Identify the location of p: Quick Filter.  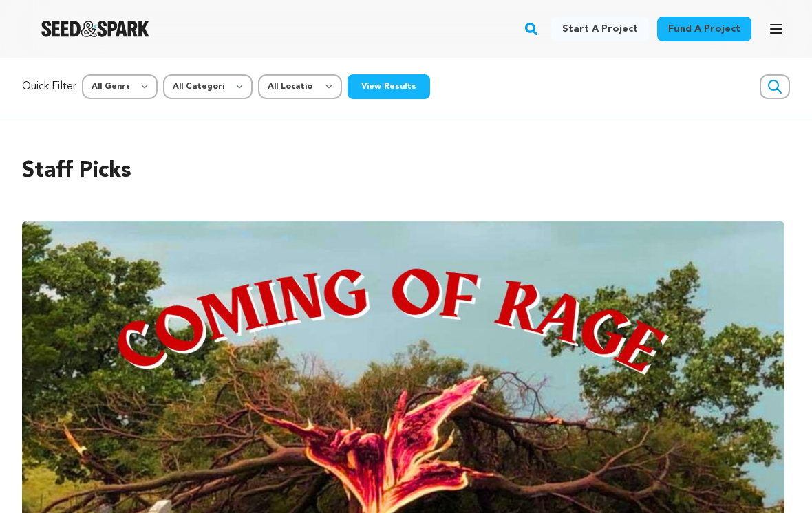
(49, 87).